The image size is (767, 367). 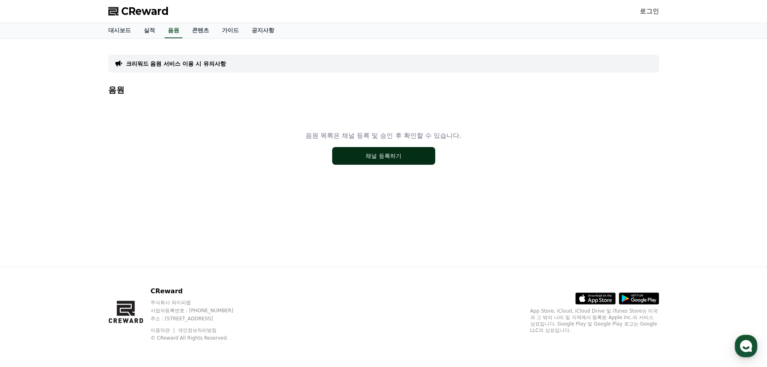 I want to click on a: 대시보드, so click(x=120, y=31).